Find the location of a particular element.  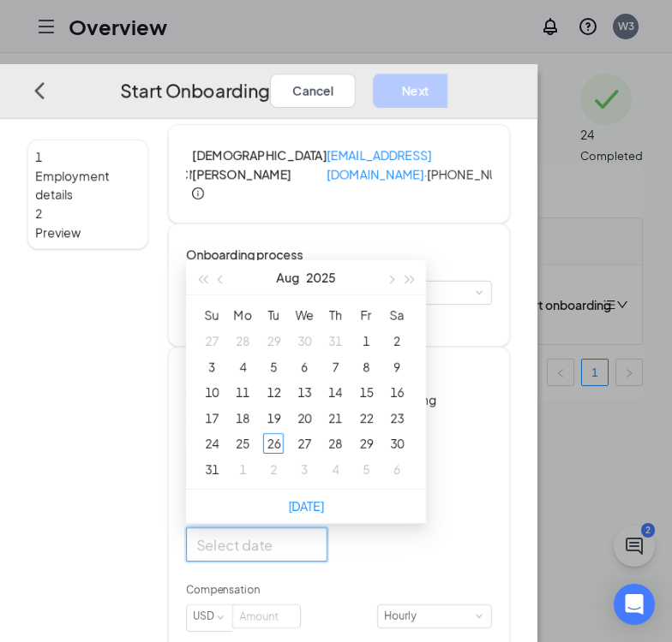

td: 2025-08-10 is located at coordinates (211, 392).